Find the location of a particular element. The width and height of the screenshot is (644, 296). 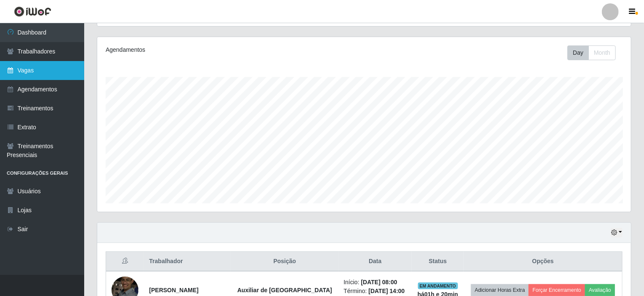

span: EM ANDAMENTO is located at coordinates (437, 286).